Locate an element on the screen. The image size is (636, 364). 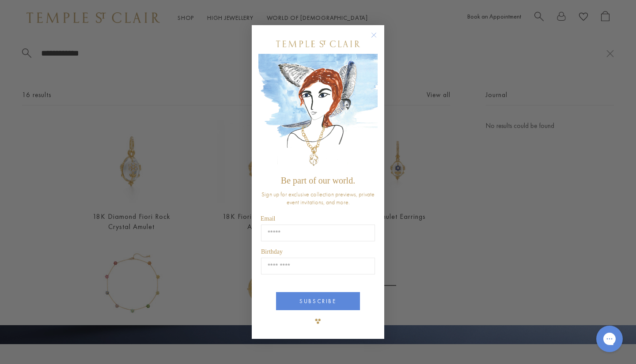
button: SUBSCRIBE is located at coordinates (318, 301).